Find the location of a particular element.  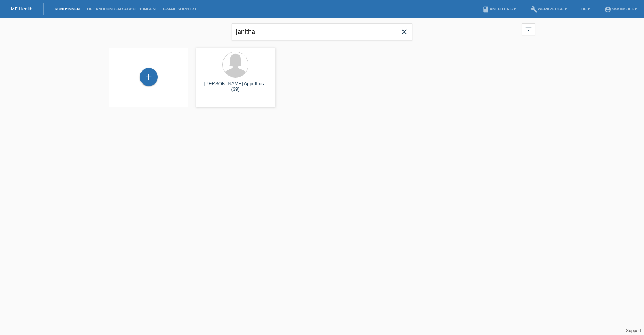

i: book is located at coordinates (486, 10).